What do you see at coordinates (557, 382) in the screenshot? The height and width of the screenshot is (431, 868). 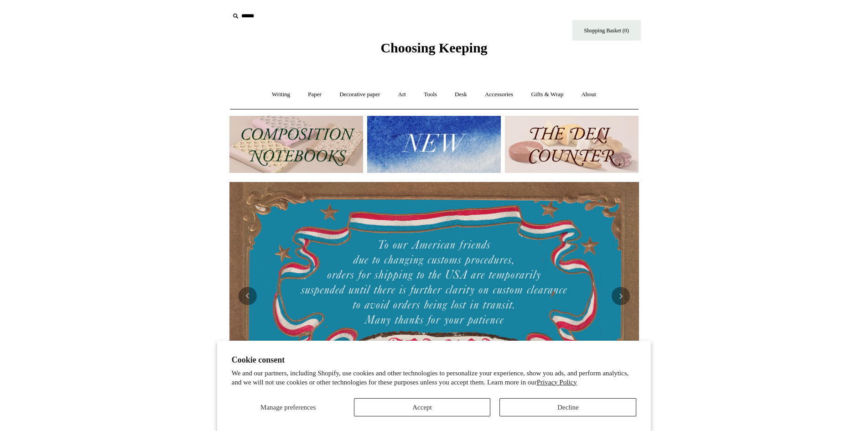 I see `a: Privacy Policy` at bounding box center [557, 382].